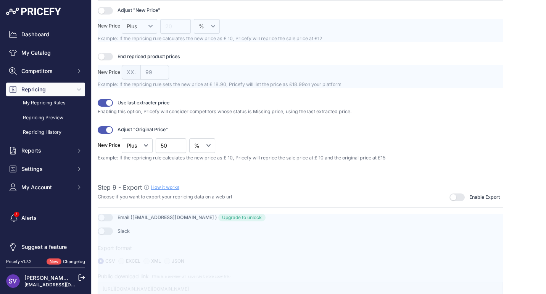 The height and width of the screenshot is (294, 546). I want to click on a: My Catalog, so click(45, 53).